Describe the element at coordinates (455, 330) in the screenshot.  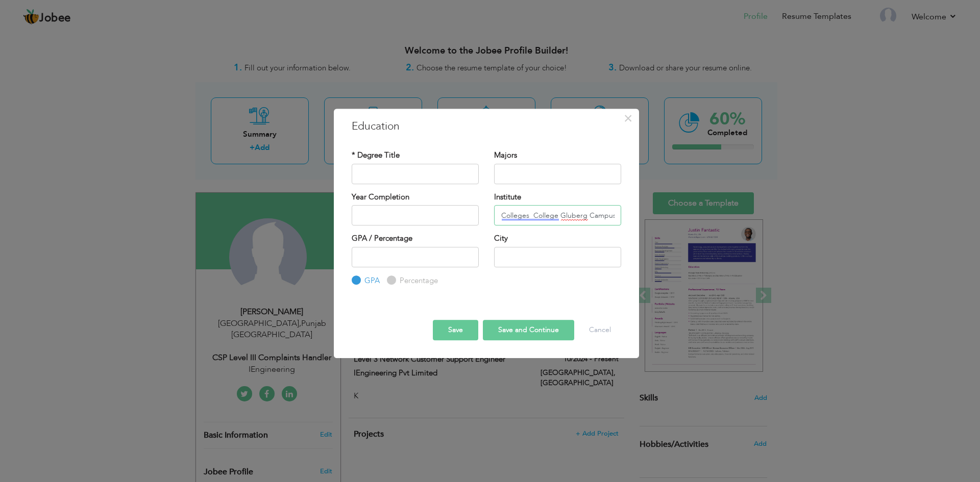
I see `button: Save` at that location.